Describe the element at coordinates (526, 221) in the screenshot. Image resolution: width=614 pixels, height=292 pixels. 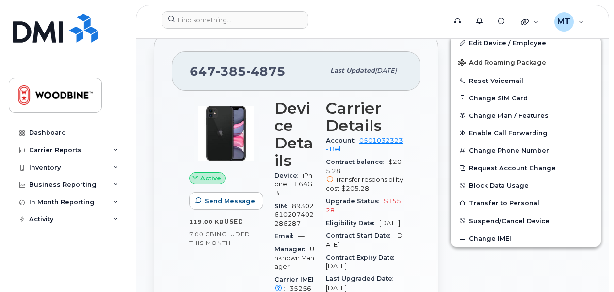
I see `button: Suspend/Cancel Device` at that location.